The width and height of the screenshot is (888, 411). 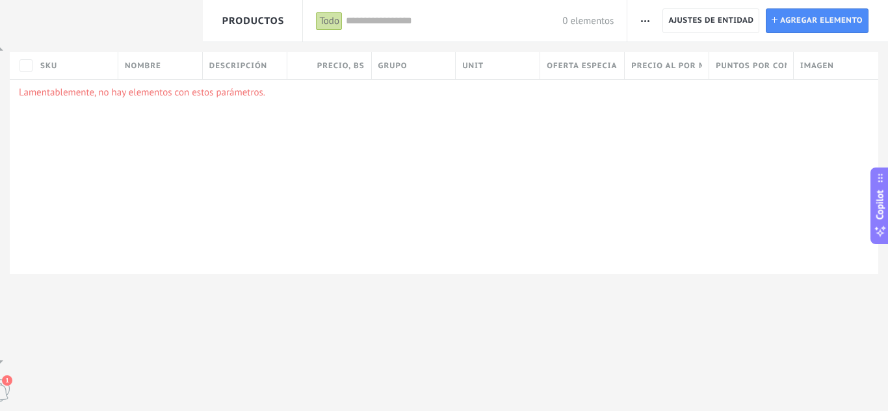 What do you see at coordinates (710, 21) in the screenshot?
I see `button: Ajustes de entidad` at bounding box center [710, 21].